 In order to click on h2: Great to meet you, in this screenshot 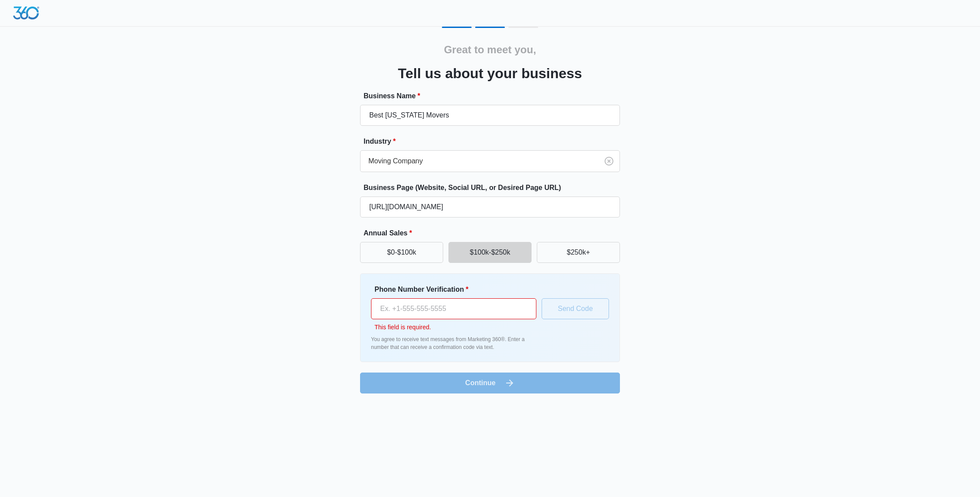, I will do `click(490, 50)`.